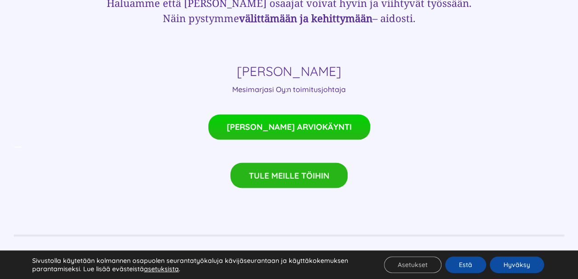  Describe the element at coordinates (413, 265) in the screenshot. I see `button: Asetukset` at that location.